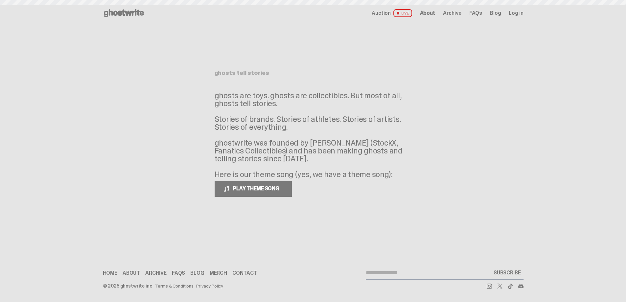 The image size is (631, 302). I want to click on h1: ghosts tell stories, so click(313, 73).